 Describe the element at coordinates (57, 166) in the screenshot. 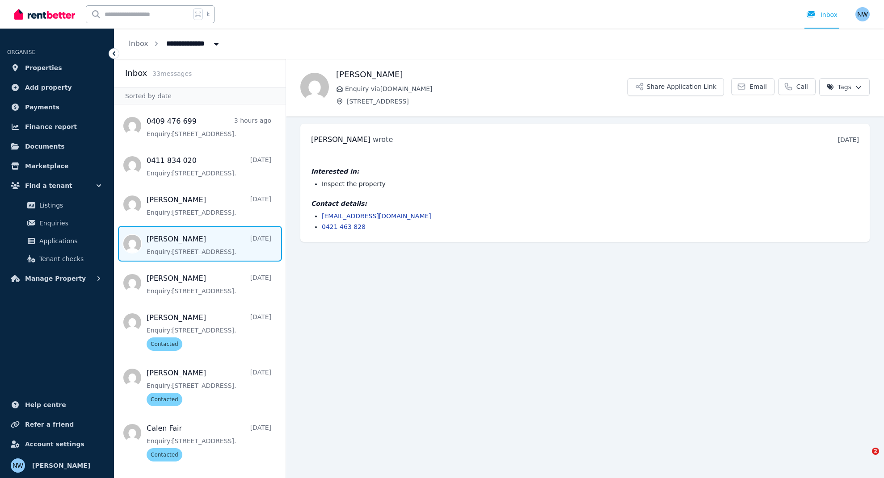

I see `a: Marketplace` at that location.